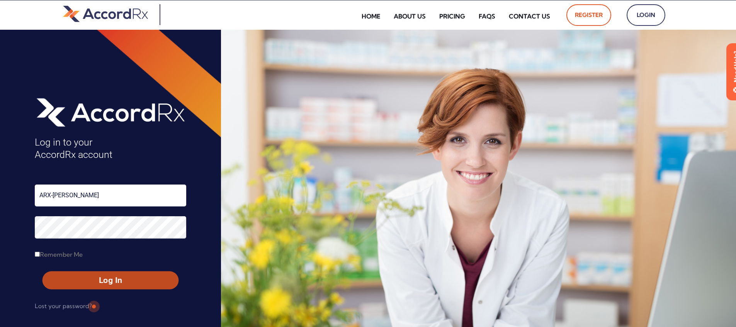  Describe the element at coordinates (409, 16) in the screenshot. I see `a: About Us` at that location.